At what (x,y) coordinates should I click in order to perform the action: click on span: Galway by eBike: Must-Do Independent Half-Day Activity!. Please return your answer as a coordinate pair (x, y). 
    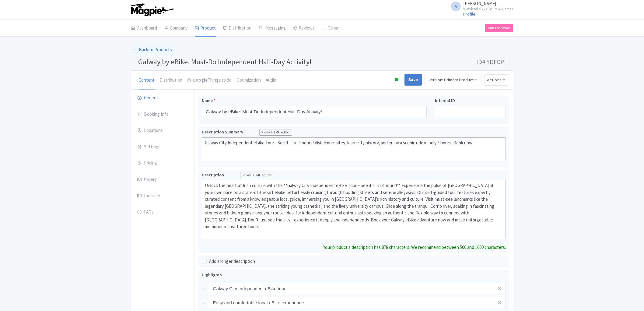
    Looking at the image, I should click on (225, 62).